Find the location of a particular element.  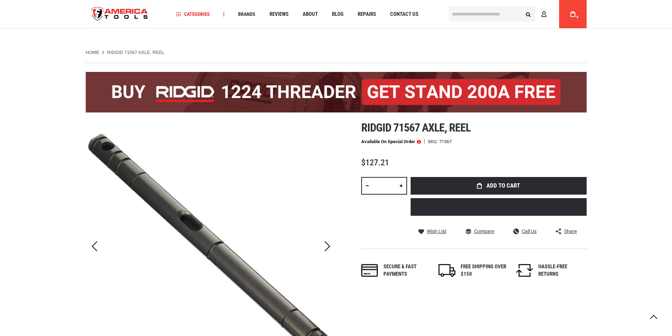

button: Add to Cart is located at coordinates (498, 186).